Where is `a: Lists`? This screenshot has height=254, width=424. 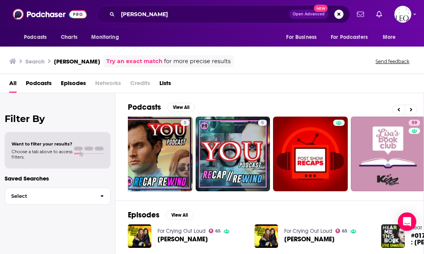
a: Lists is located at coordinates (165, 85).